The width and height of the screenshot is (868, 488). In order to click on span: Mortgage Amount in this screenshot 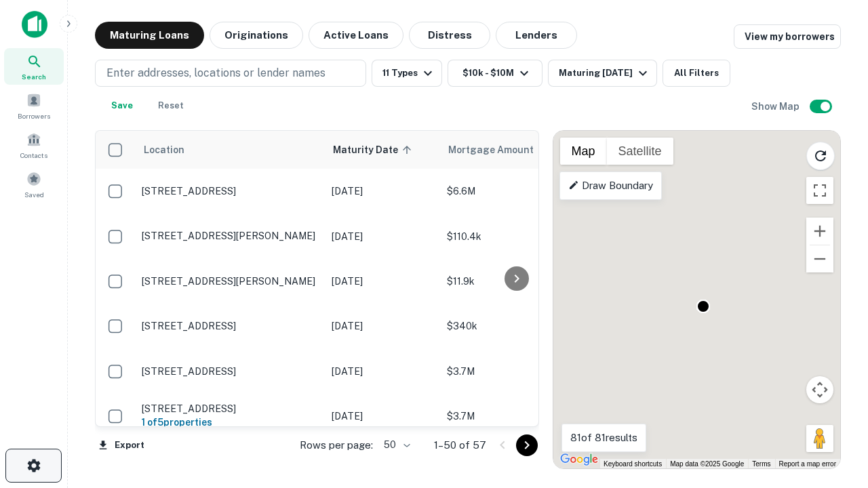, I will do `click(500, 150)`.